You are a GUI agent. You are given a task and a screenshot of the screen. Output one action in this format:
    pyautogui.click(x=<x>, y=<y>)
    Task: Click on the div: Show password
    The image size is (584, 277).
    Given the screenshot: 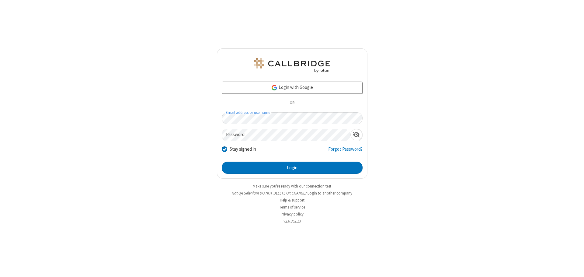 What is the action you would take?
    pyautogui.click(x=356, y=134)
    